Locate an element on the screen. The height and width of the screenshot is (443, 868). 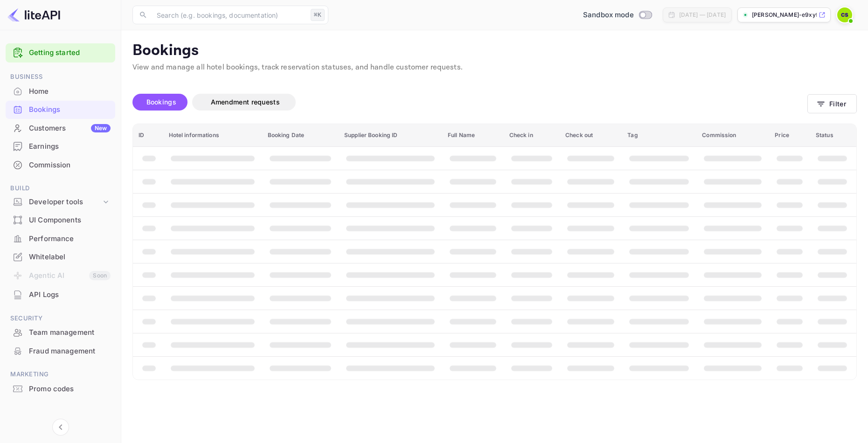
input: Search (e.g. bookings, documentation) is located at coordinates (229, 15).